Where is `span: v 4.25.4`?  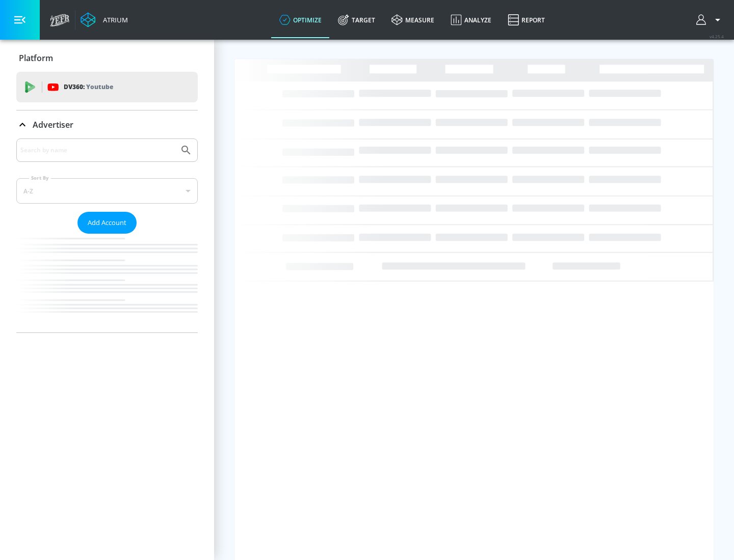
span: v 4.25.4 is located at coordinates (716, 36).